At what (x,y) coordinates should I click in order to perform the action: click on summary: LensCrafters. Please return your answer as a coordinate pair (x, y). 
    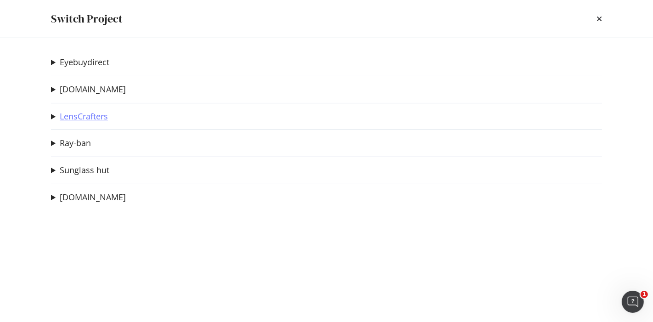
    Looking at the image, I should click on (79, 117).